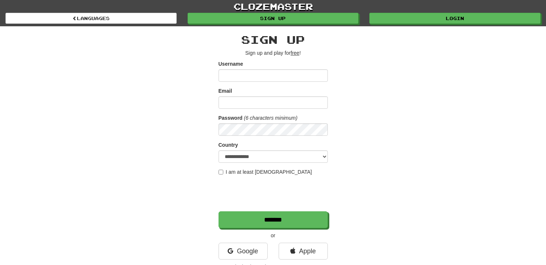 This screenshot has width=546, height=265. What do you see at coordinates (455, 18) in the screenshot?
I see `a: Login` at bounding box center [455, 18].